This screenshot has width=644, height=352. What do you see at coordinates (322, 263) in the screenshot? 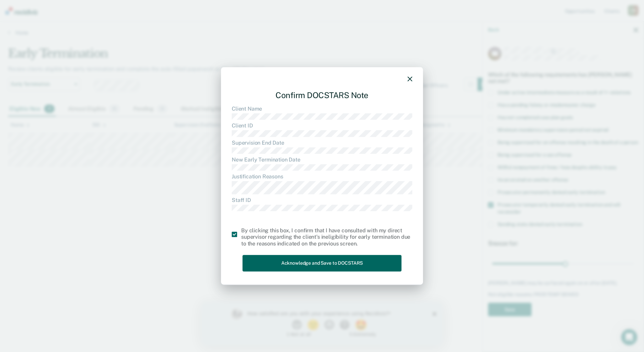
I see `button: Acknowledge and Save to DOCSTARS` at bounding box center [322, 263].